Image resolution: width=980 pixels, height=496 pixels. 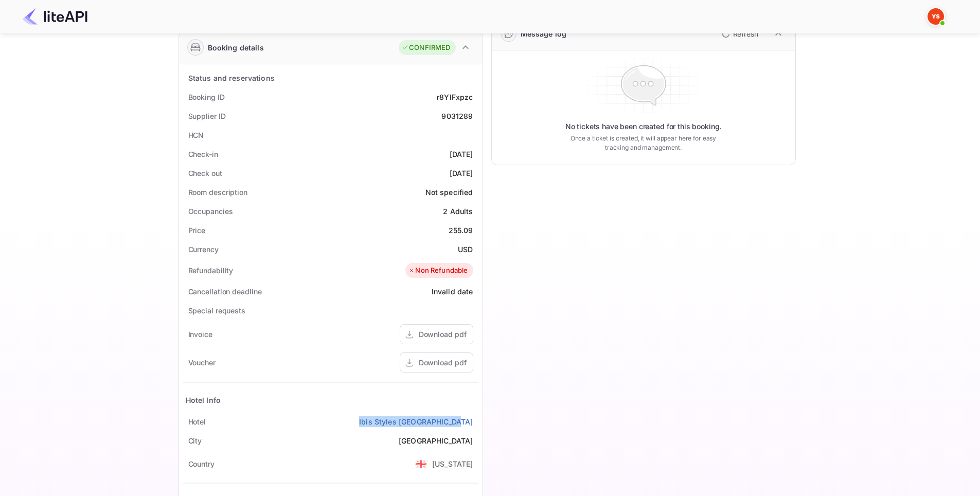 I want to click on p: No tickets have been created for this booking., so click(x=643, y=126).